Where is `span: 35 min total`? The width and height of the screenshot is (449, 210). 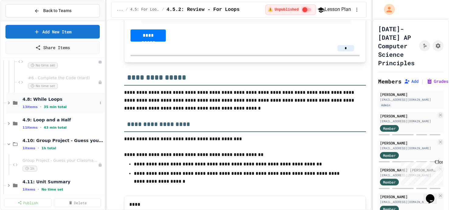
span: 35 min total is located at coordinates (55, 107).